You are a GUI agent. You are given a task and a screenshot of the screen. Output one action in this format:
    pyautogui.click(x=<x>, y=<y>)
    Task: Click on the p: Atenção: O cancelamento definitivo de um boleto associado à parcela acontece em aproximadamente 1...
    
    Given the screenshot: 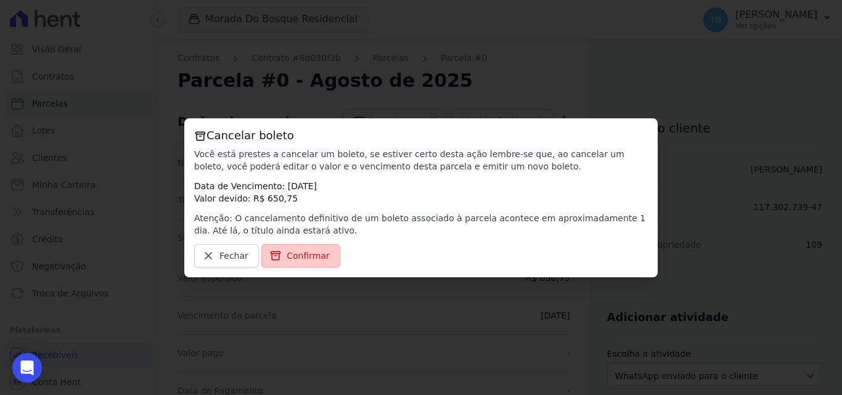 What is the action you would take?
    pyautogui.click(x=421, y=224)
    